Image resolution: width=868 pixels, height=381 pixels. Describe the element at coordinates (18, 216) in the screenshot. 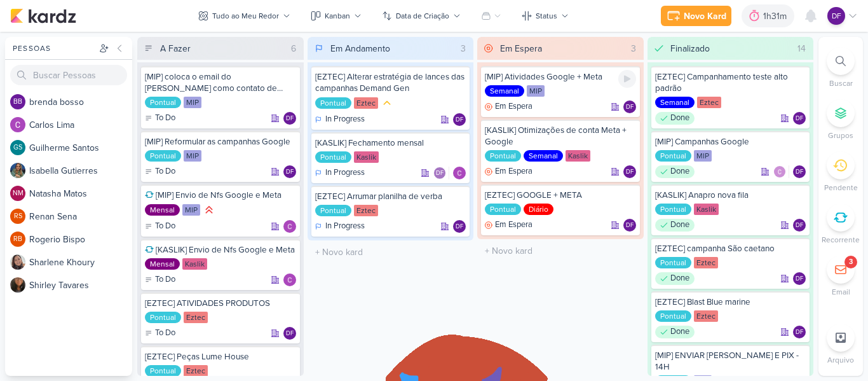

I see `div: Renan Sena` at that location.